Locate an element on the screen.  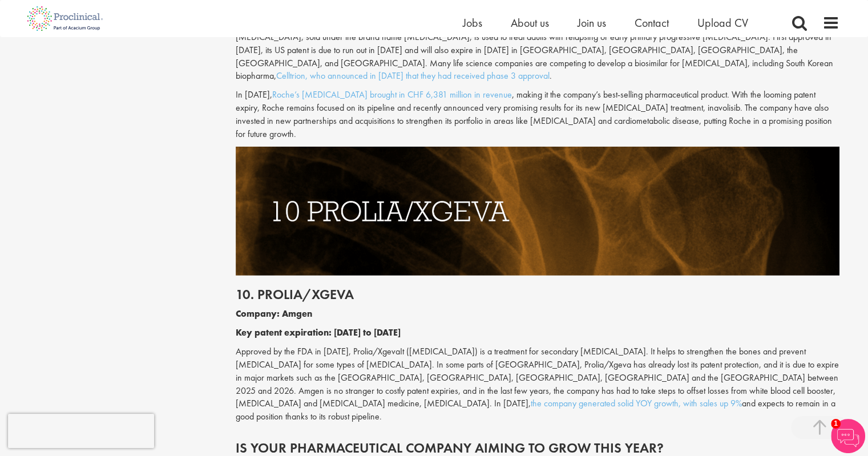
a: Upload CV is located at coordinates (723, 23).